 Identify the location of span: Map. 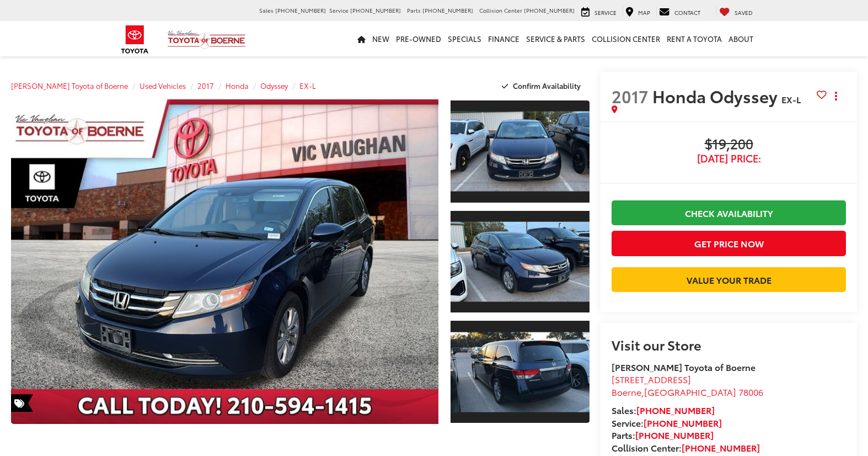
(644, 12).